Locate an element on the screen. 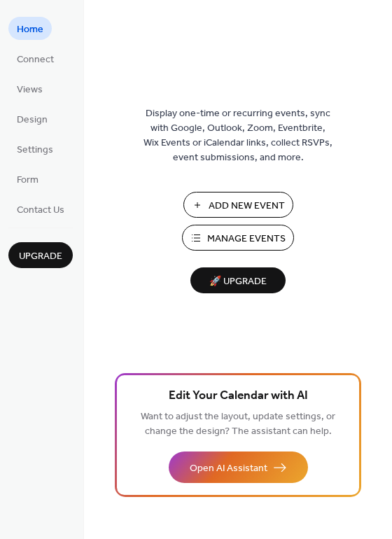  span: Display one-time or recurring events, sync with Google, Outlook, Zoom, Eventbrite, Wix Events or ... is located at coordinates (238, 136).